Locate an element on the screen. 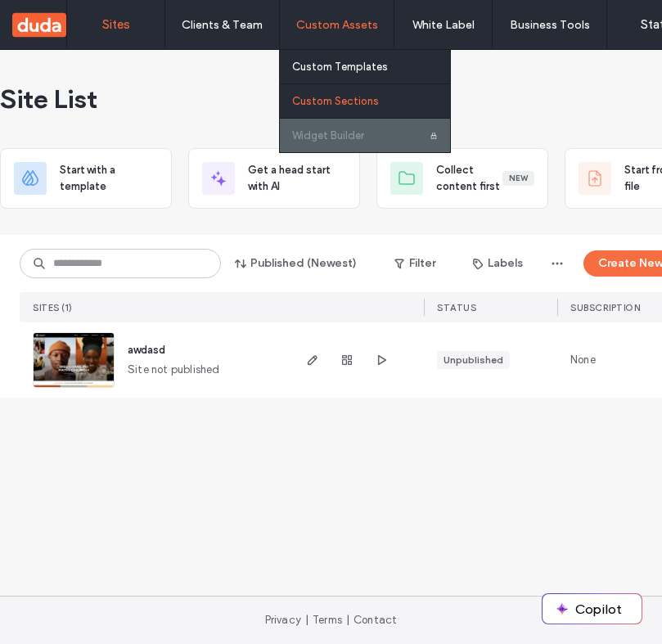 The width and height of the screenshot is (662, 644). label: Sites is located at coordinates (116, 25).